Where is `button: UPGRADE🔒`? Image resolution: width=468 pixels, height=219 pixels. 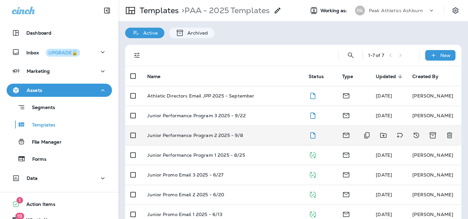
button: UPGRADE🔒 is located at coordinates (63, 53).